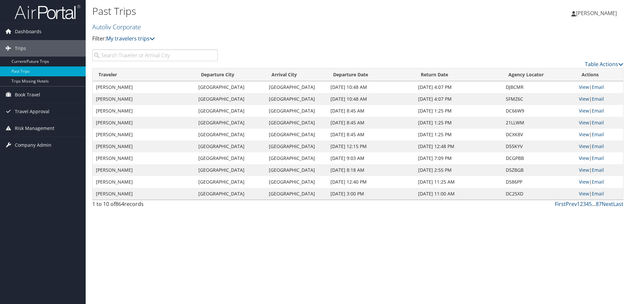  Describe the element at coordinates (539, 147) in the screenshot. I see `td: D55KYV` at that location.